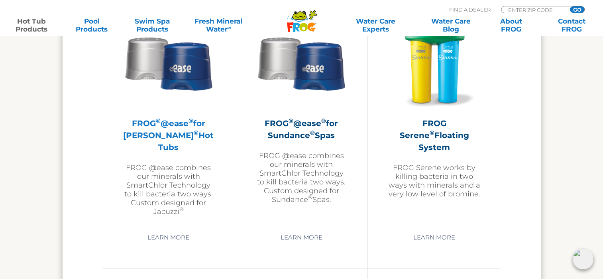 The width and height of the screenshot is (603, 279). I want to click on input: GO, so click(578, 10).